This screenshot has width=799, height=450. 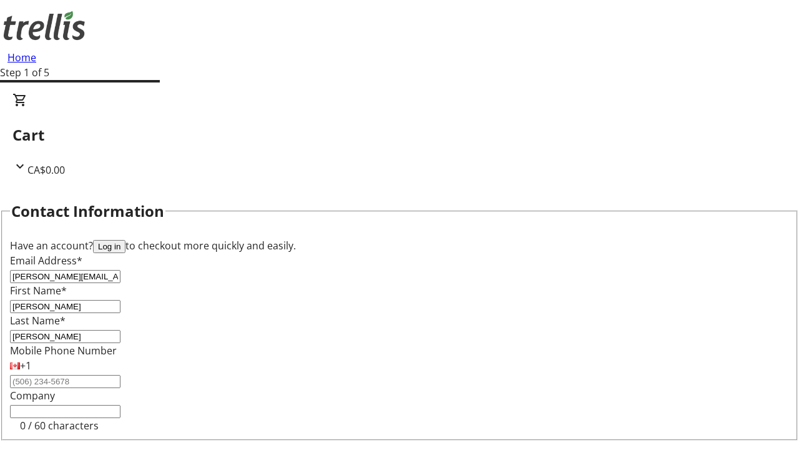 What do you see at coordinates (38, 290) in the screenshot?
I see `label: First Name*` at bounding box center [38, 290].